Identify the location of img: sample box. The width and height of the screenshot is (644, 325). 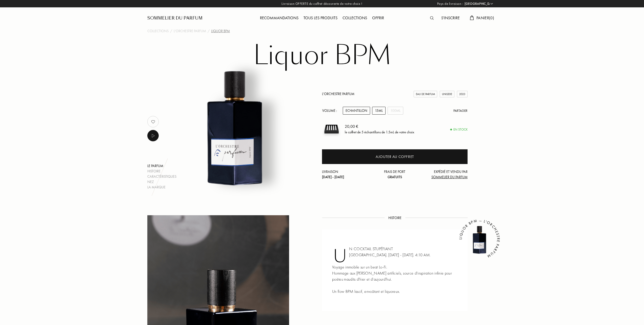
(332, 129).